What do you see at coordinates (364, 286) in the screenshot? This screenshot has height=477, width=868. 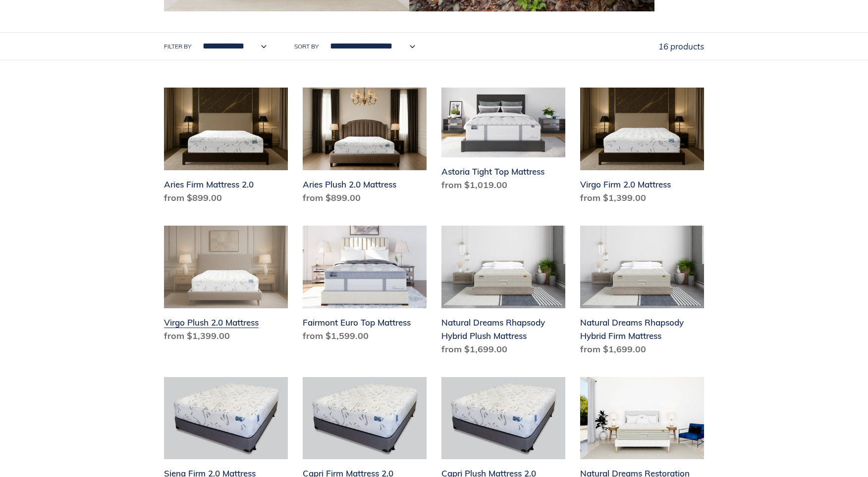 I see `a: Fairmont Euro Top Mattress` at bounding box center [364, 286].